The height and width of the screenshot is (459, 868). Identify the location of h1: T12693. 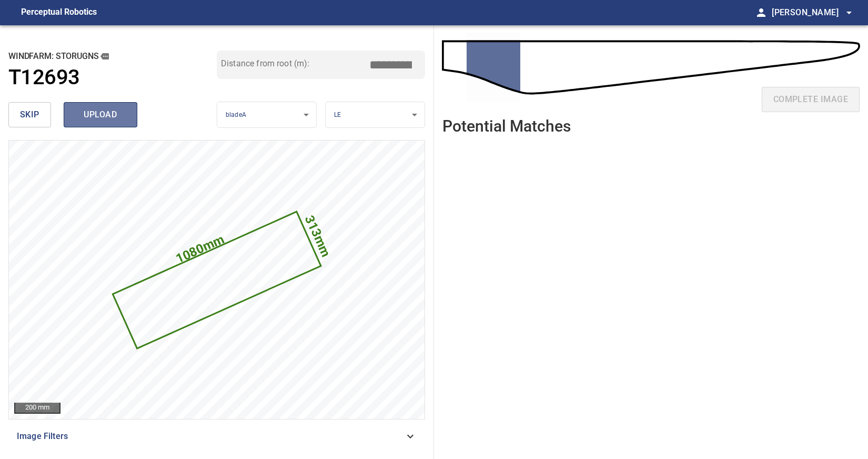
(44, 77).